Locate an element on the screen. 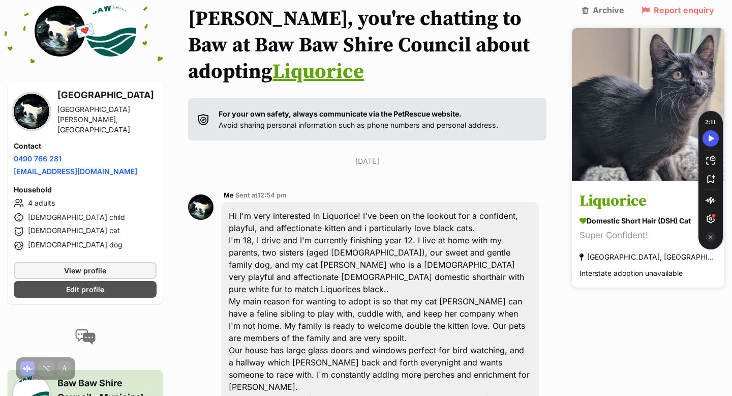 This screenshot has height=396, width=732. img: Baw Baw Shire Council profile pic is located at coordinates (111, 31).